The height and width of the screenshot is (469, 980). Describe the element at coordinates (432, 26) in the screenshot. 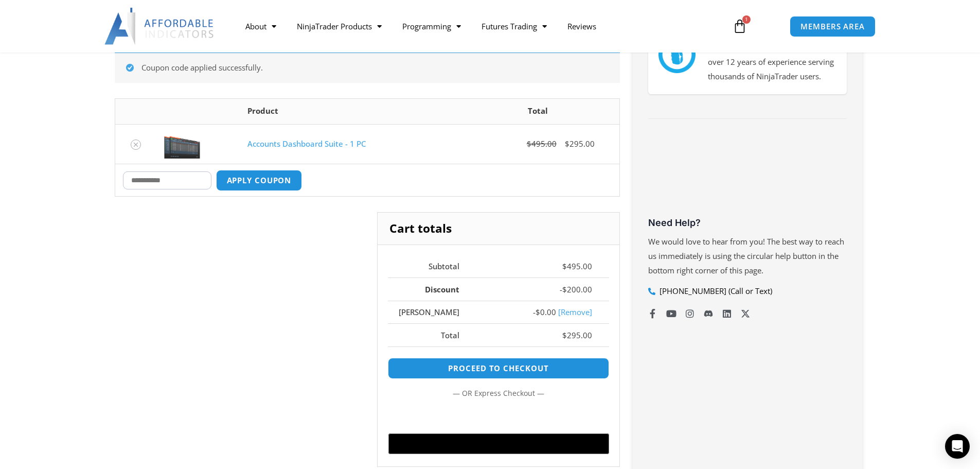

I see `a: Programming` at that location.